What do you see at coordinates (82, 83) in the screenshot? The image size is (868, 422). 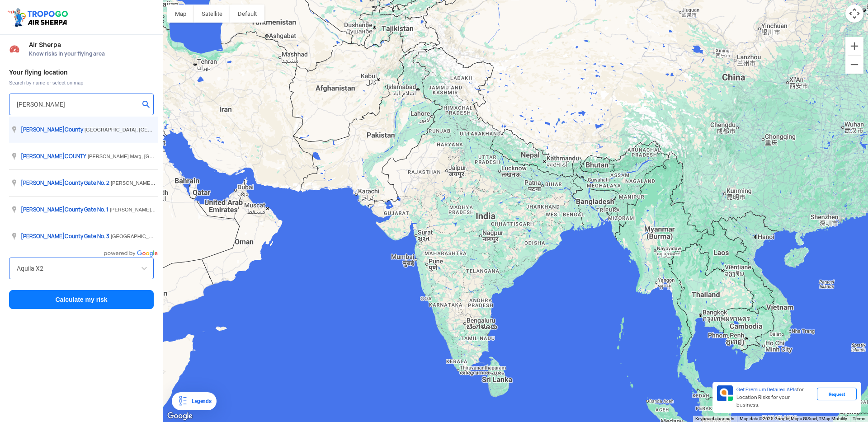 I see `span: Search by name or select on map` at bounding box center [82, 83].